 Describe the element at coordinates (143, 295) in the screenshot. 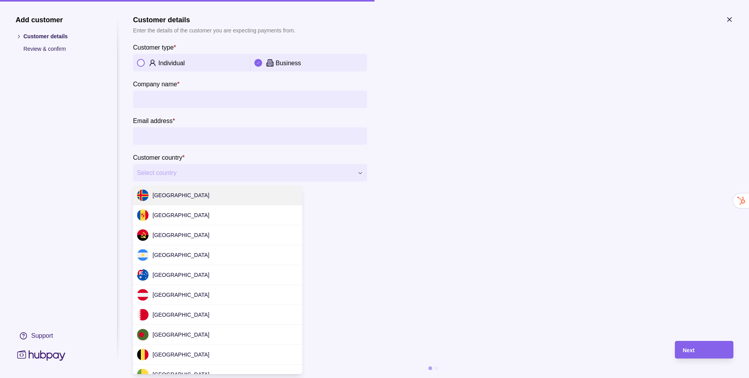

I see `img: at` at that location.